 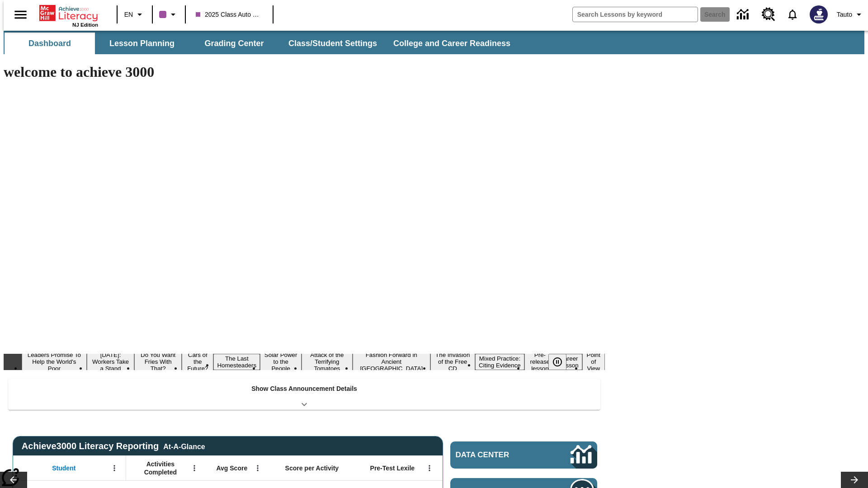 I want to click on button: Language: EN, Select a language, so click(x=135, y=14).